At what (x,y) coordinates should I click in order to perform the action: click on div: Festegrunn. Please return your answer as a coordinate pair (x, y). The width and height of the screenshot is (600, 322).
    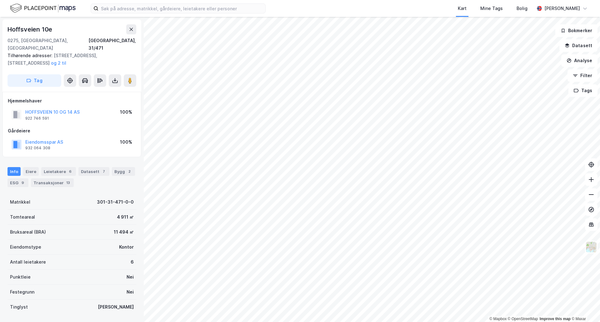
    Looking at the image, I should click on (22, 292).